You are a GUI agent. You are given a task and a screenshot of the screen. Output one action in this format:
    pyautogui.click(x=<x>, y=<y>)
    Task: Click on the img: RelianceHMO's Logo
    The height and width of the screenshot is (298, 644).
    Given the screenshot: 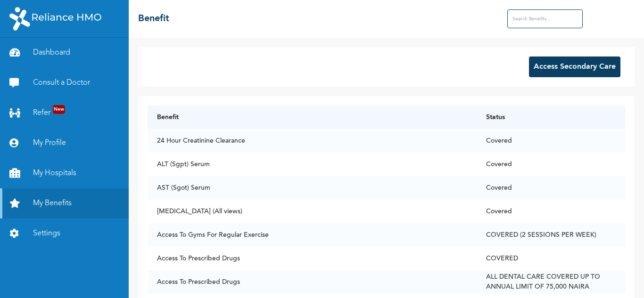 What is the action you would take?
    pyautogui.click(x=55, y=19)
    